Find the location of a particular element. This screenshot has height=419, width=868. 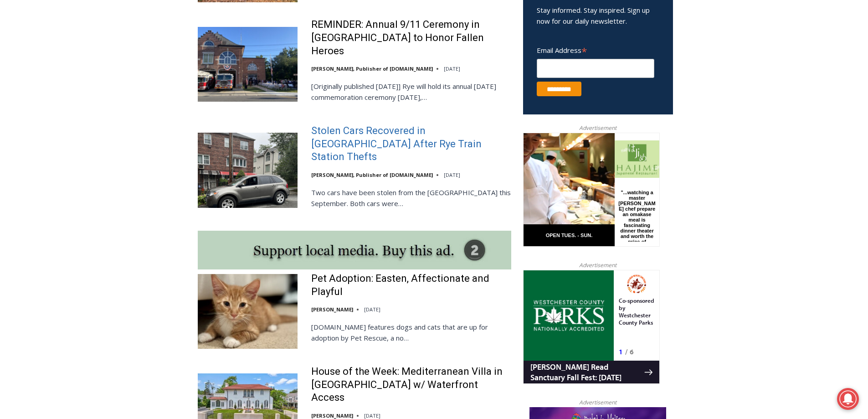

div: 6 is located at coordinates (108, 81).